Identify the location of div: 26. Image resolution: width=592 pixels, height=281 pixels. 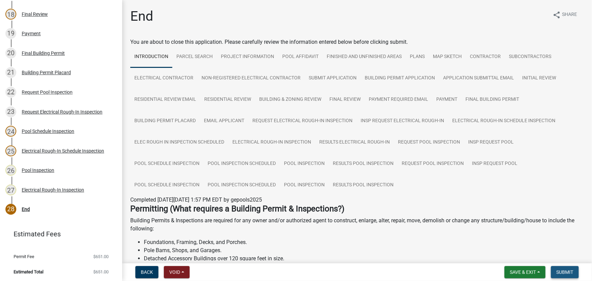
(11, 170).